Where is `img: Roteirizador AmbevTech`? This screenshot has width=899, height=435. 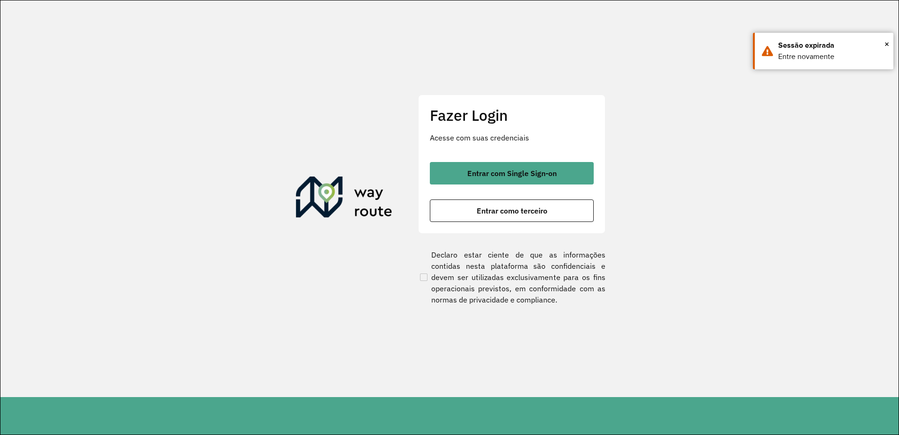
img: Roteirizador AmbevTech is located at coordinates (344, 199).